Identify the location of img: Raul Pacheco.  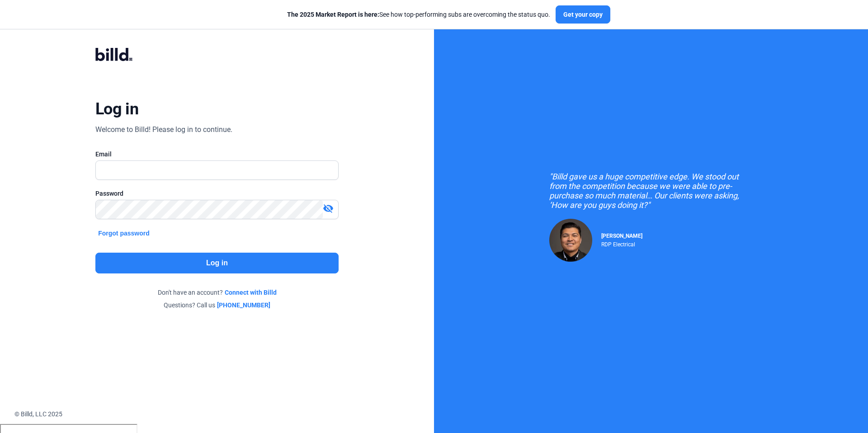
(571, 240).